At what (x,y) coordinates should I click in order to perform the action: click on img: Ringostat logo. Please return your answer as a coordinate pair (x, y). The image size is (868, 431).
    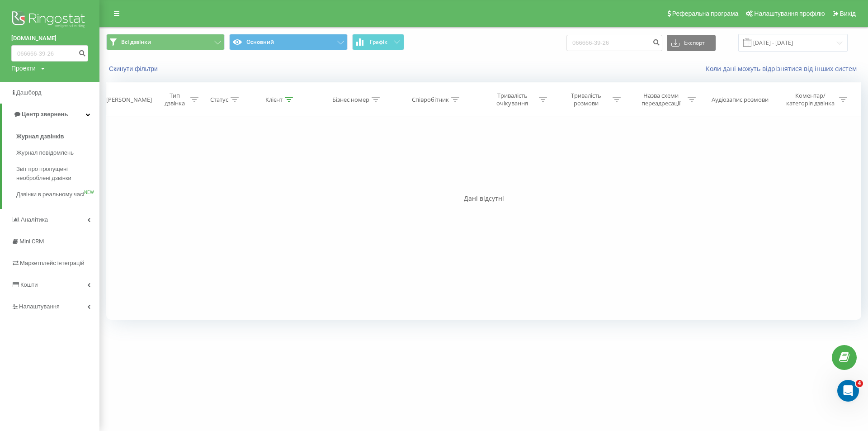
    Looking at the image, I should click on (50, 21).